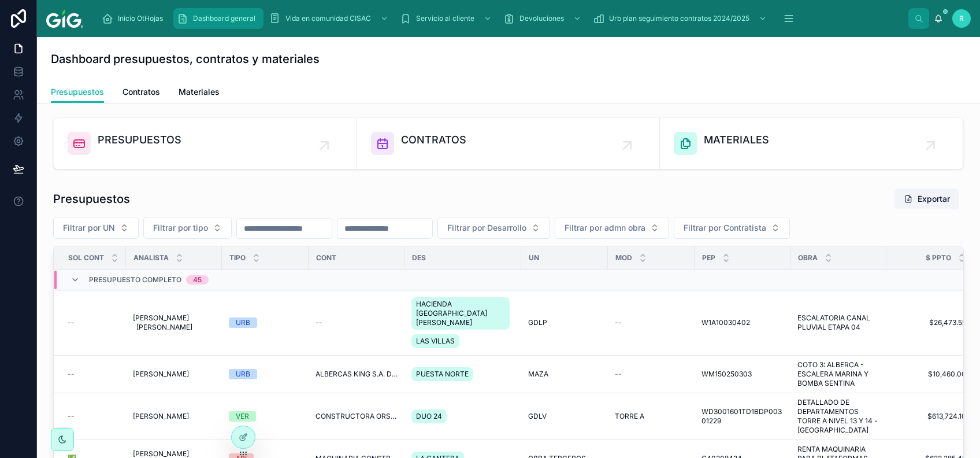  What do you see at coordinates (742, 322) in the screenshot?
I see `a: W1A10030402` at bounding box center [742, 322].